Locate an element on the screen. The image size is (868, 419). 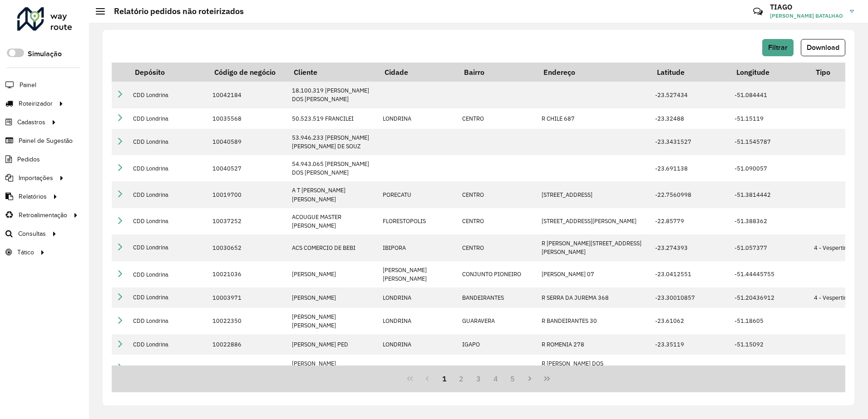
td: -51.057377 is located at coordinates (769, 248).